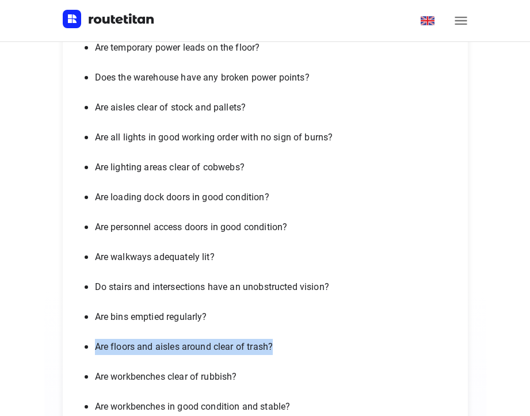 The image size is (530, 416). What do you see at coordinates (277, 377) in the screenshot?
I see `p: Are workbenches clear of rubbish?` at bounding box center [277, 377].